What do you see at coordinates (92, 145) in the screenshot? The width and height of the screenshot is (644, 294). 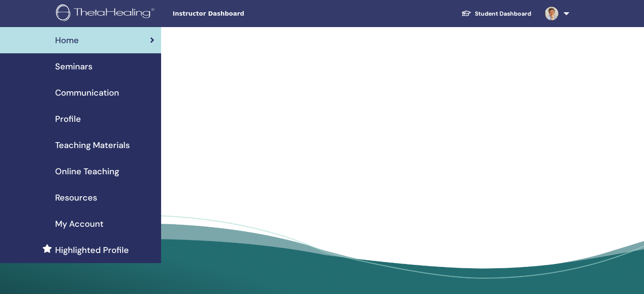 I see `span: Teaching Materials` at bounding box center [92, 145].